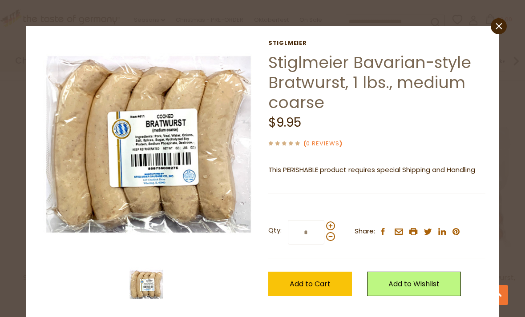 The image size is (525, 317). What do you see at coordinates (323, 144) in the screenshot?
I see `a: 0 Reviews` at bounding box center [323, 144].